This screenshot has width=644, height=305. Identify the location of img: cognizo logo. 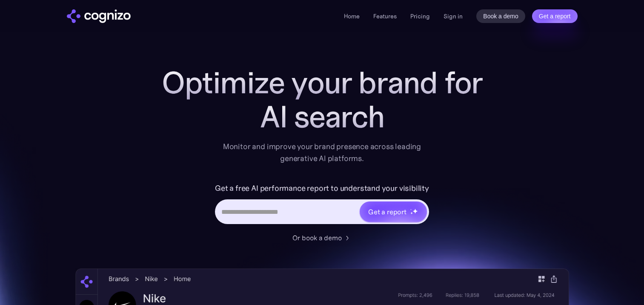
(99, 16).